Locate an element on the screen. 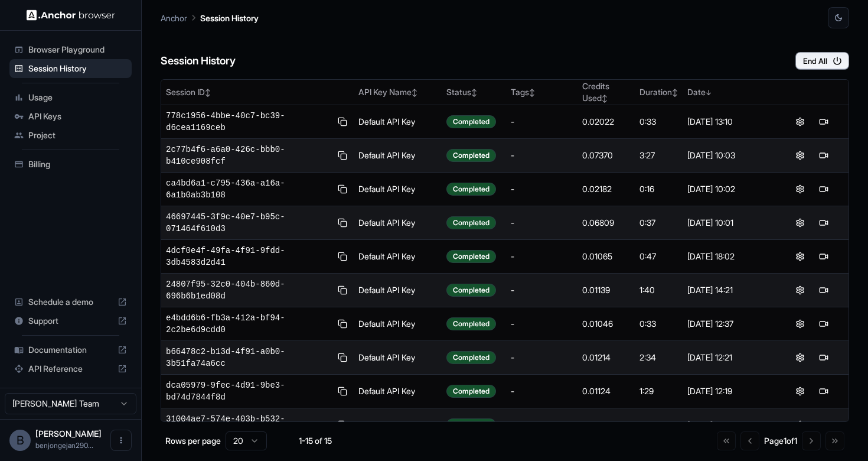 This screenshot has width=868, height=461. div: 2:34 is located at coordinates (658, 357).